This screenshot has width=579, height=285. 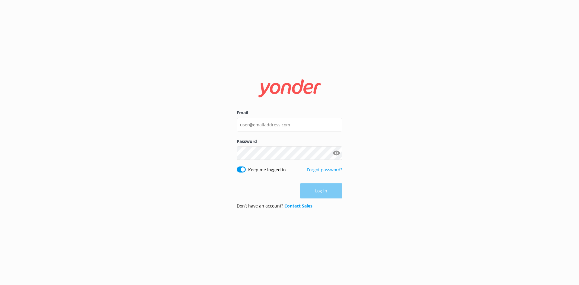 What do you see at coordinates (336, 153) in the screenshot?
I see `button: Show password` at bounding box center [336, 153].